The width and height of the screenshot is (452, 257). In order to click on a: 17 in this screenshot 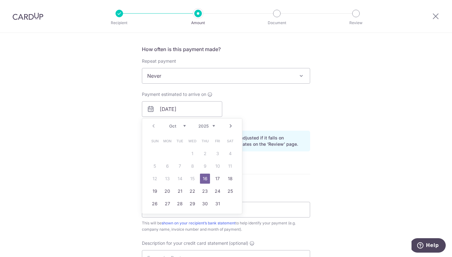, I will do `click(217, 179)`.